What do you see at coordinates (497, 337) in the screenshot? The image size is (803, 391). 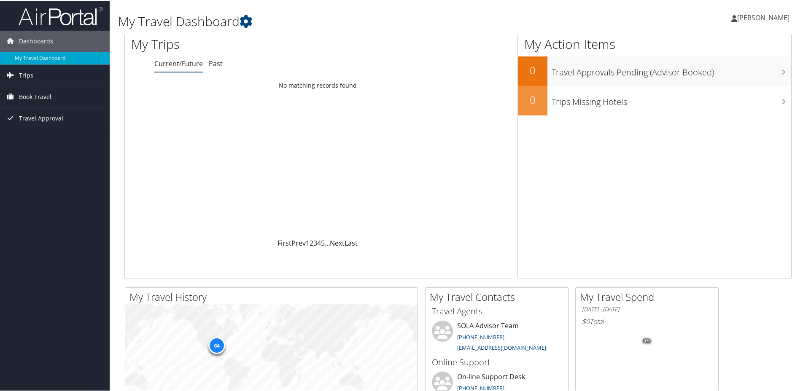 I see `li: SOLA Advisor Team` at bounding box center [497, 337].